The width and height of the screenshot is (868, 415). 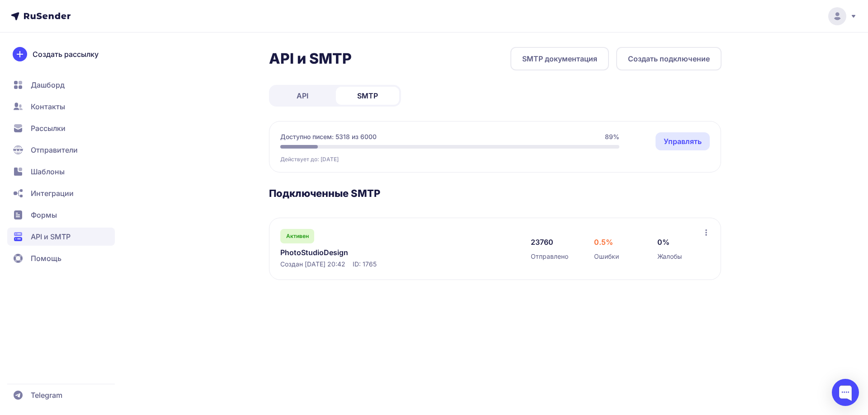 What do you see at coordinates (310, 59) in the screenshot?
I see `h2: API и SMTP` at bounding box center [310, 59].